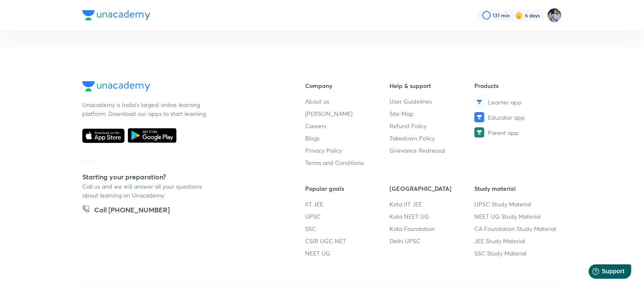 This screenshot has height=294, width=644. What do you see at coordinates (503, 133) in the screenshot?
I see `span: Parent app` at bounding box center [503, 133].